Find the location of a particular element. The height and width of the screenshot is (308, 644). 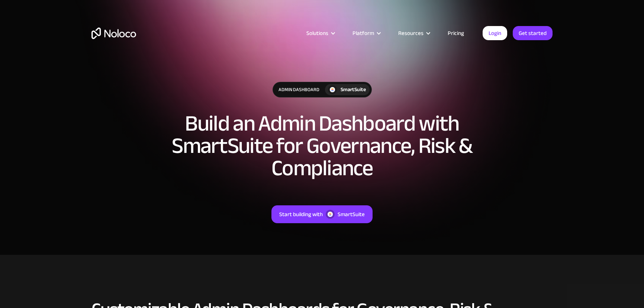

a: Login is located at coordinates (495, 33).